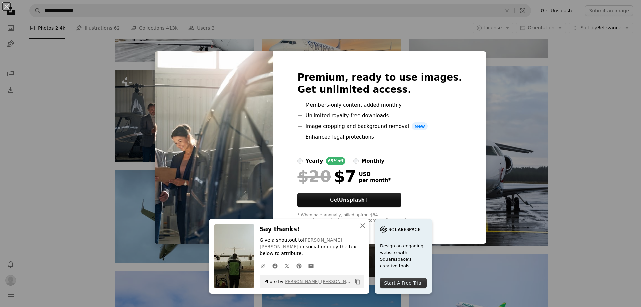 This screenshot has width=641, height=307. I want to click on a: Share on Twitter, so click(287, 266).